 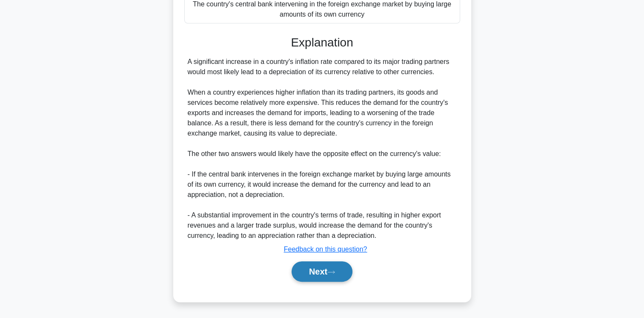 I want to click on button: Next, so click(x=322, y=272).